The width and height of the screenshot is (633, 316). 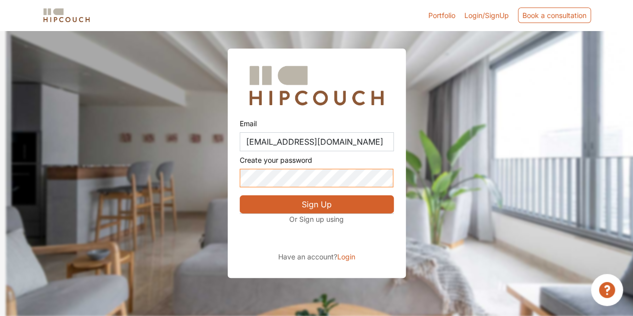 What do you see at coordinates (487, 15) in the screenshot?
I see `span: Login/SignUp` at bounding box center [487, 15].